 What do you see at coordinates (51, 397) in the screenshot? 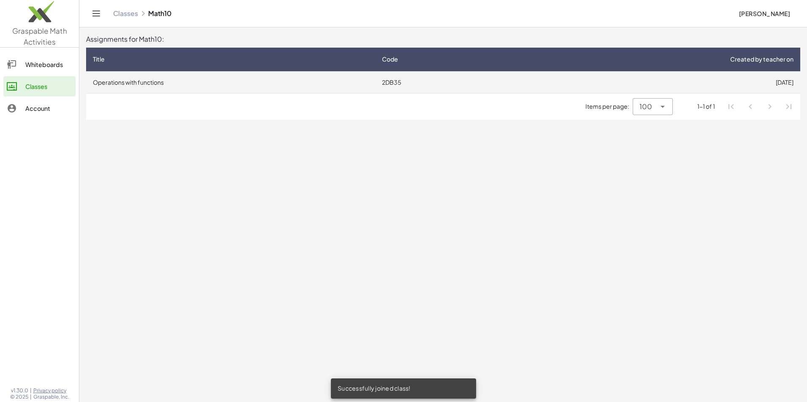
I see `span: Graspable, Inc.` at bounding box center [51, 397].